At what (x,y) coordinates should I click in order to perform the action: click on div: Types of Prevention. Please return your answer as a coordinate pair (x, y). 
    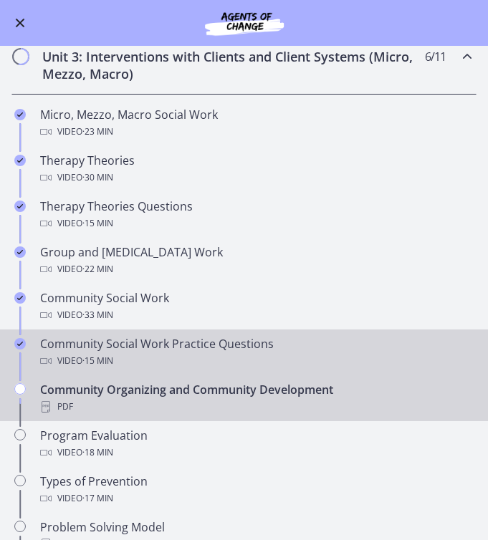
    Looking at the image, I should click on (258, 490).